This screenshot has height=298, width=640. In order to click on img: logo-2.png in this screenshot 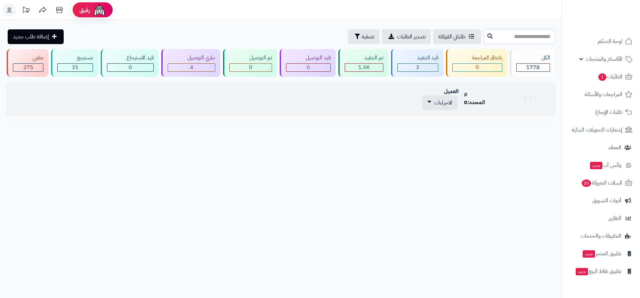, I will do `click(614, 12)`.